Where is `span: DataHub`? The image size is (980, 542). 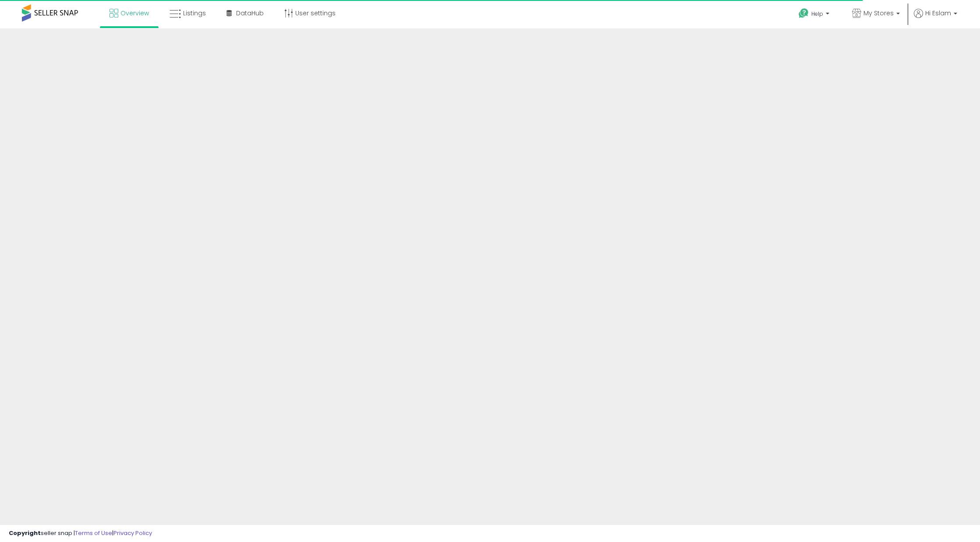 span: DataHub is located at coordinates (250, 13).